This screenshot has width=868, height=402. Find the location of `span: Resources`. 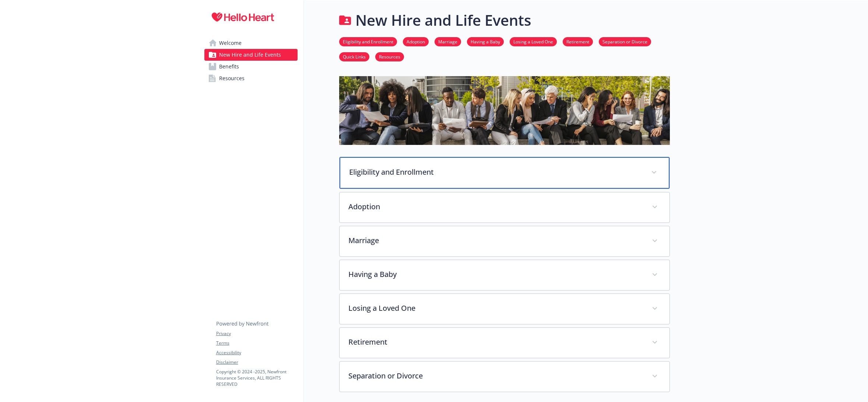

span: Resources is located at coordinates (232, 78).